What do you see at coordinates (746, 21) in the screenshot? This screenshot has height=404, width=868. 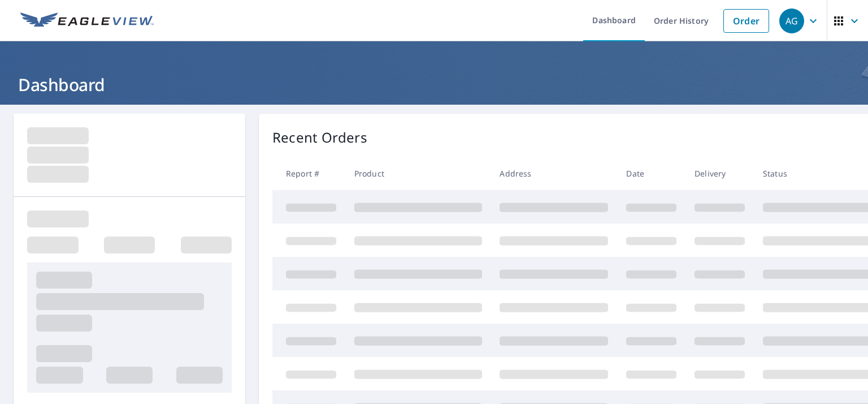 I see `a: Order` at bounding box center [746, 21].